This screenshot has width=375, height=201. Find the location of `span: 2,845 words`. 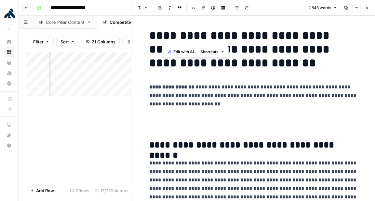

span: 2,845 words is located at coordinates (320, 8).